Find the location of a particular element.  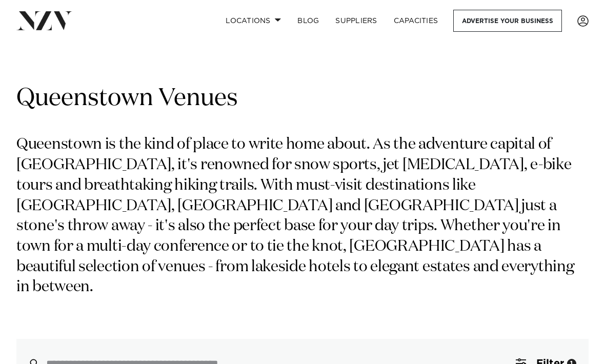

a: Capacities is located at coordinates (415, 21).